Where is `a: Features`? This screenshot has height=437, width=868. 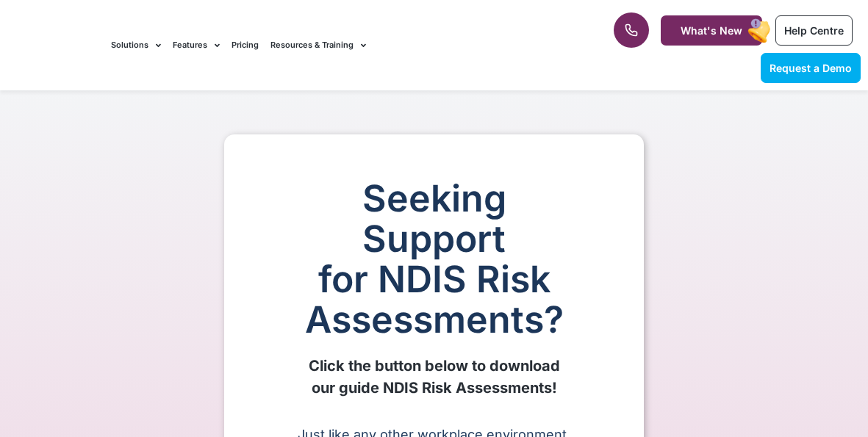 a: Features is located at coordinates (196, 45).